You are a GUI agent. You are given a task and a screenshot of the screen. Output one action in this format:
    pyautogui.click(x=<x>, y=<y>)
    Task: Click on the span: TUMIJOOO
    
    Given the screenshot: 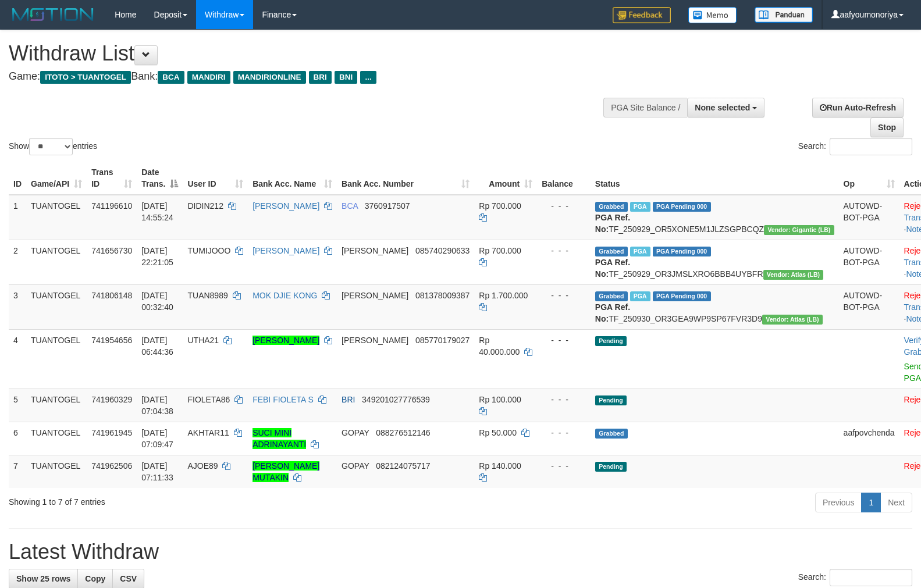 What is the action you would take?
    pyautogui.click(x=209, y=250)
    